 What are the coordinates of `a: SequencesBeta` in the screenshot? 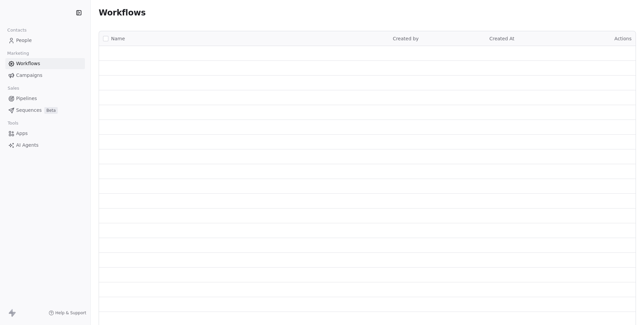 It's located at (45, 110).